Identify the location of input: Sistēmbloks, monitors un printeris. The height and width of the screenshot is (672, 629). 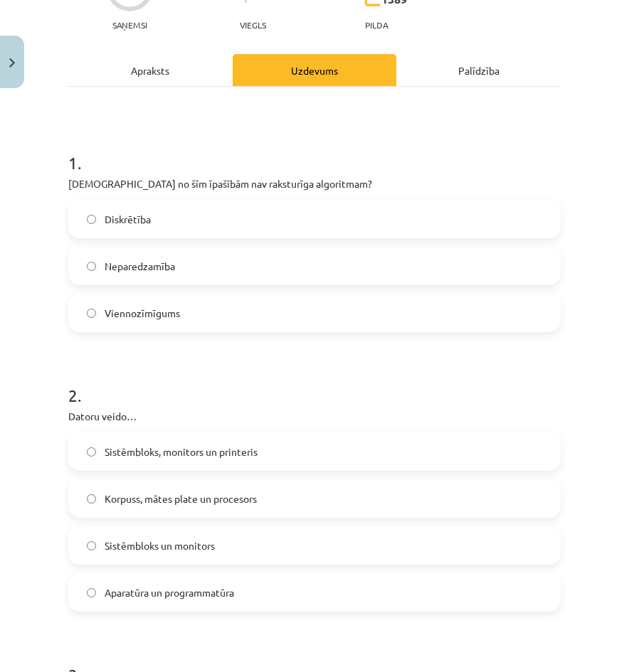
(91, 452).